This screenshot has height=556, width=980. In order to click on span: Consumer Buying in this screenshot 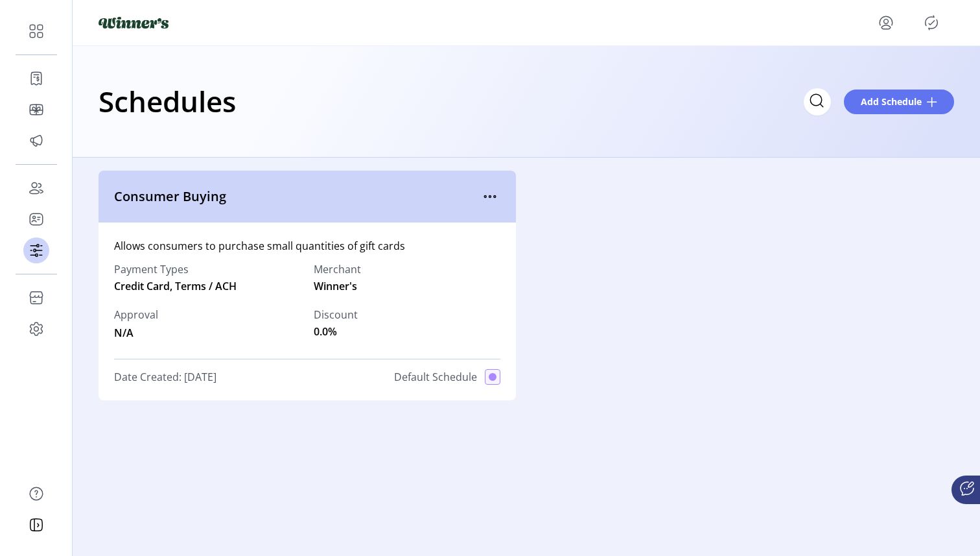, I will do `click(297, 196)`.